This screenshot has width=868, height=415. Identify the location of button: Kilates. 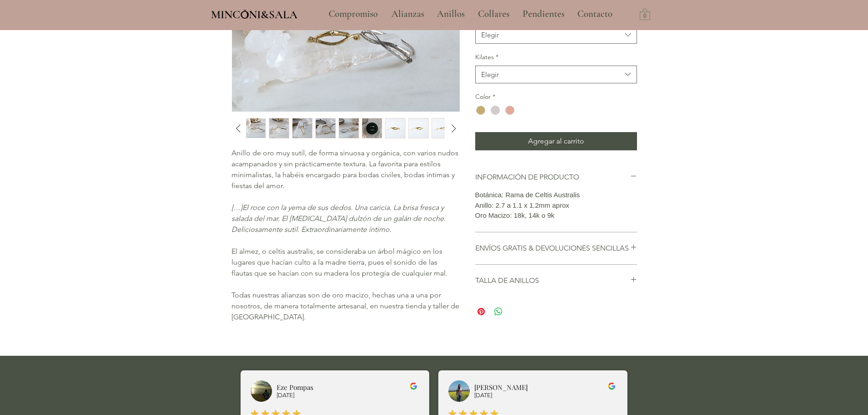
(555, 74).